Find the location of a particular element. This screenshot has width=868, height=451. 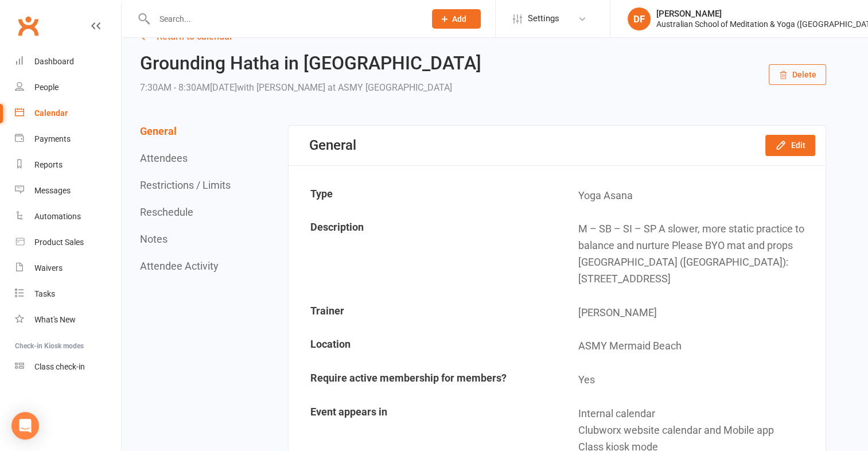

div: People is located at coordinates (47, 87).